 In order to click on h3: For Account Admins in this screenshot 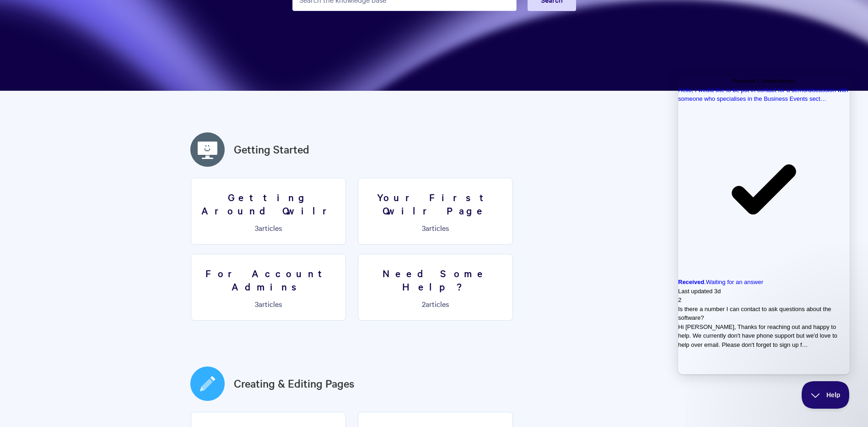, I will do `click(268, 279)`.